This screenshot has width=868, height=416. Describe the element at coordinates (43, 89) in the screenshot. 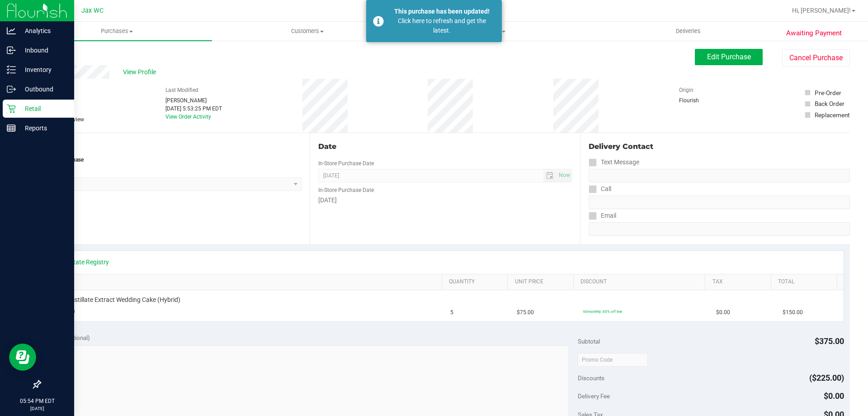

I see `p: Outbound` at that location.